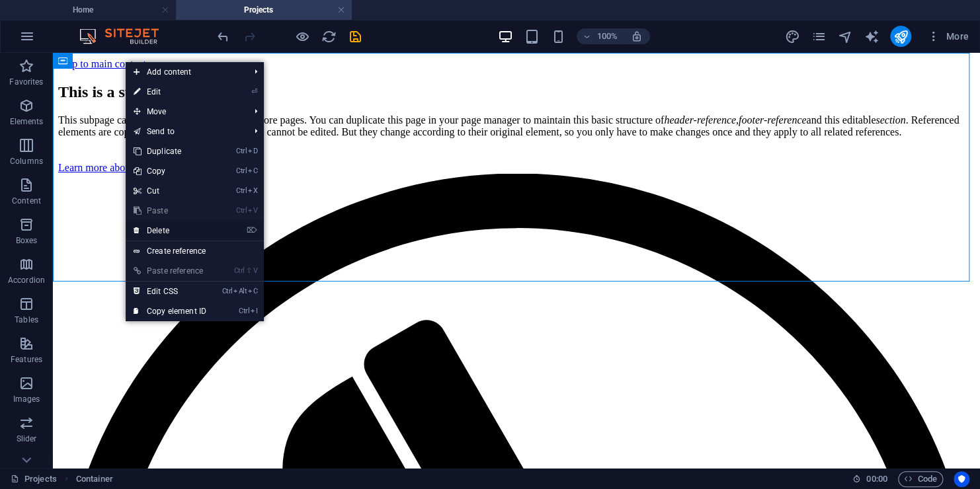 The height and width of the screenshot is (489, 980). I want to click on a: CtrlICopy element ID, so click(170, 312).